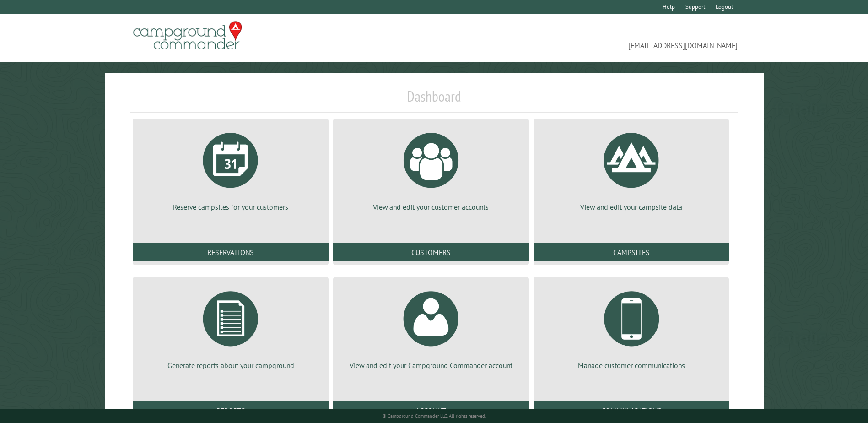 Image resolution: width=868 pixels, height=423 pixels. I want to click on p: Reserve campsites for your customers, so click(231, 207).